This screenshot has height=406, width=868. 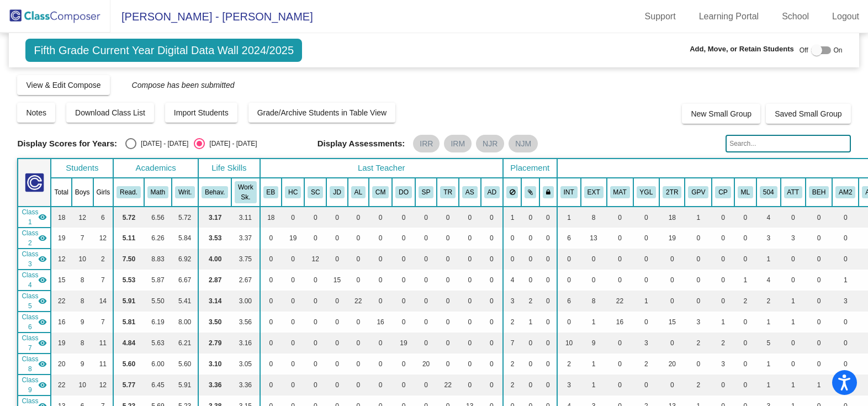 What do you see at coordinates (43, 280) in the screenshot?
I see `mat-icon: visibility` at bounding box center [43, 280].